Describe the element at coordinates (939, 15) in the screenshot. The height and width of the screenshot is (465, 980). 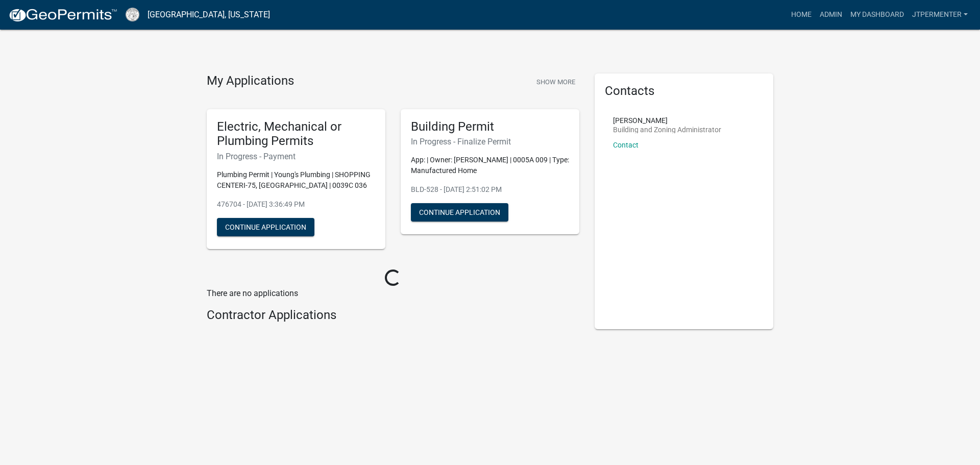
I see `a: jtpermenter` at that location.